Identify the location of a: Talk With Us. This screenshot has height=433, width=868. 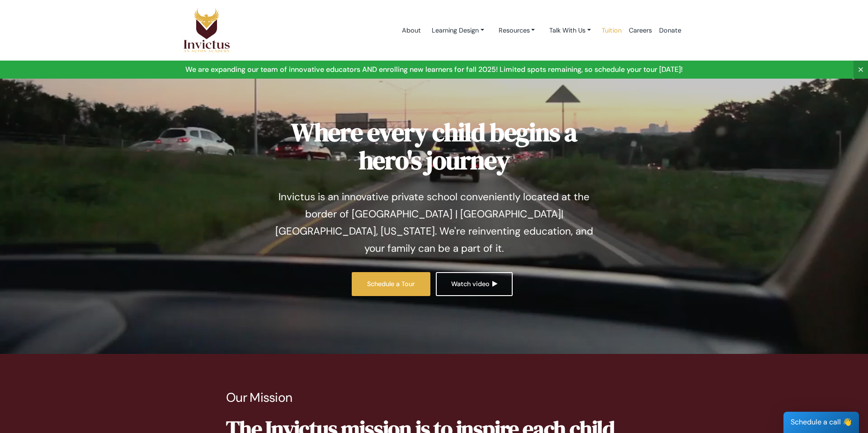
(570, 31).